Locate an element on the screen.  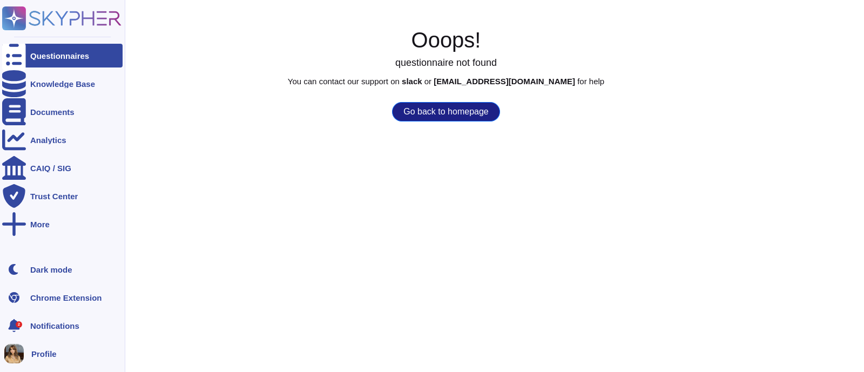
p: You can contact our support on or for help is located at coordinates (446, 81).